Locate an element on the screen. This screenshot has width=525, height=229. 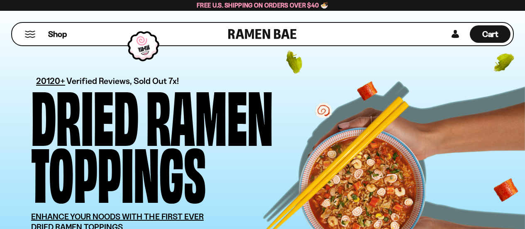
span: Shop is located at coordinates (57, 34).